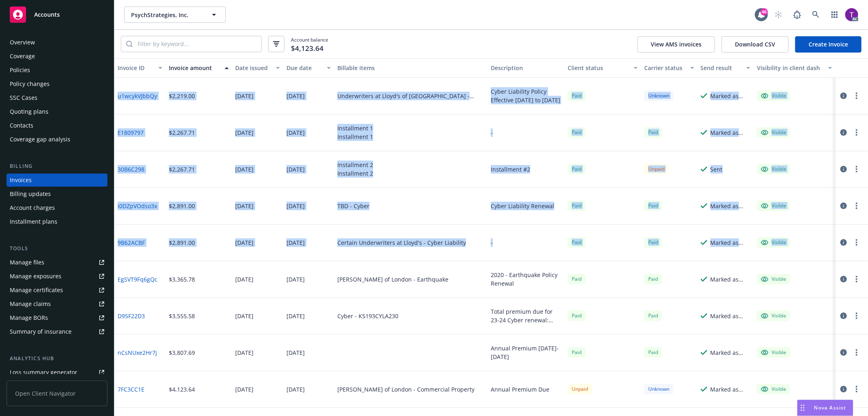 This screenshot has width=868, height=416. I want to click on div: Annual Premium Due, so click(520, 389).